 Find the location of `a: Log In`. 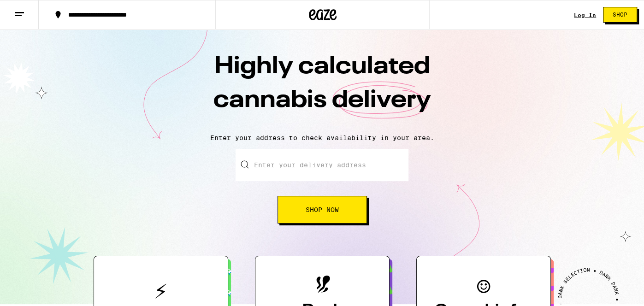

a: Log In is located at coordinates (585, 15).